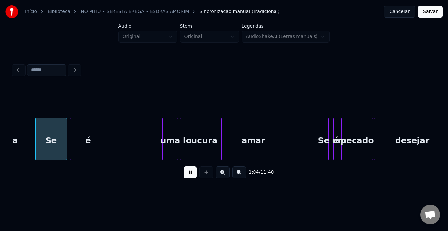  What do you see at coordinates (210, 26) in the screenshot?
I see `label: Stem` at bounding box center [210, 26].